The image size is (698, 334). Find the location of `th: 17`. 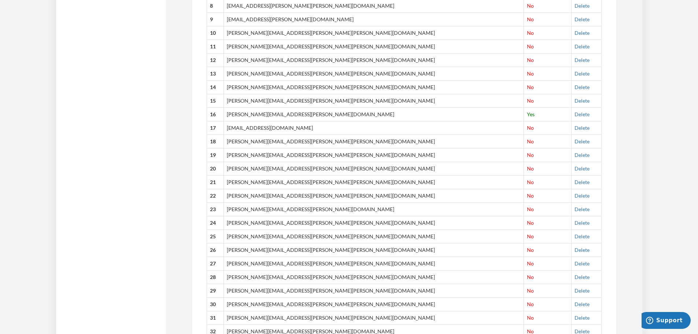

th: 17 is located at coordinates (215, 128).